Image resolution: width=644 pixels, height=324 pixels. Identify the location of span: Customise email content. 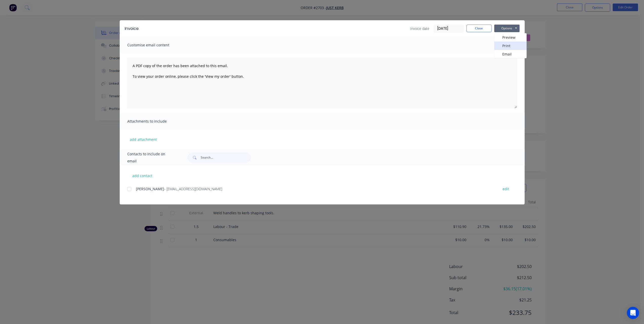
(155, 45).